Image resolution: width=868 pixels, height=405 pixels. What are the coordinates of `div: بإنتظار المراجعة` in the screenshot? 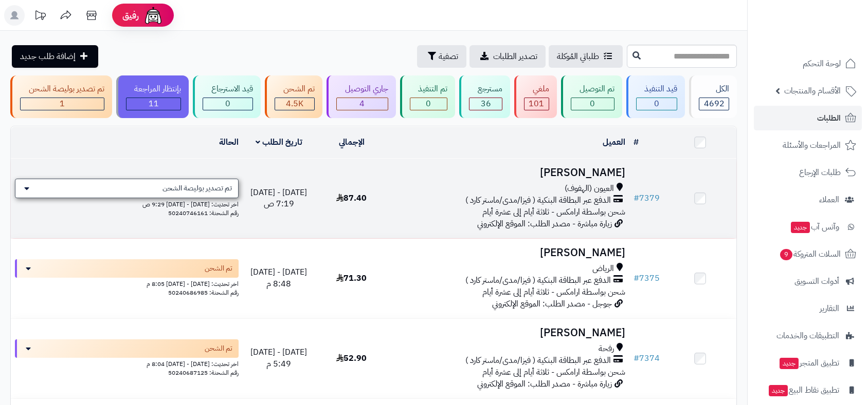 It's located at (154, 89).